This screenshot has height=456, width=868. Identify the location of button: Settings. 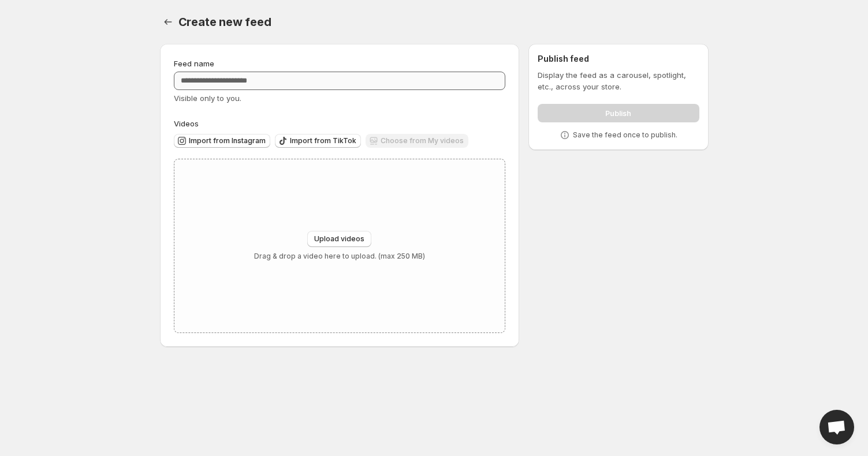
(168, 22).